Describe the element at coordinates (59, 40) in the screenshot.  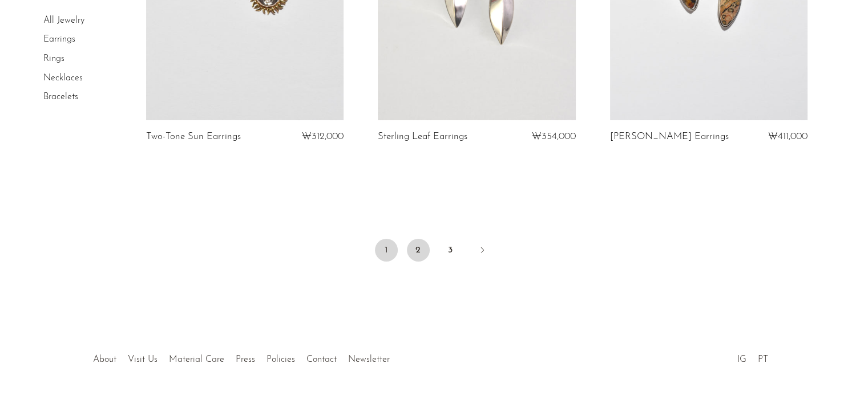
I see `a: Earrings` at that location.